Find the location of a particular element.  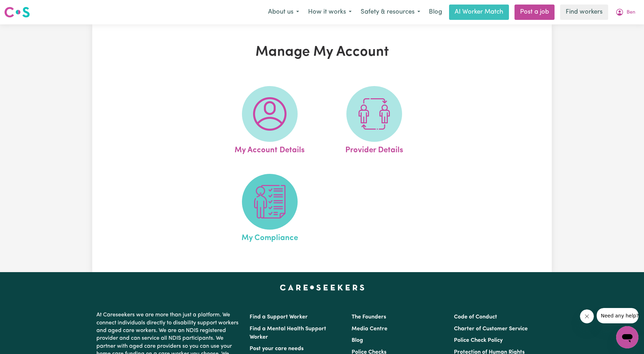

img: Careseekers logo is located at coordinates (17, 12).